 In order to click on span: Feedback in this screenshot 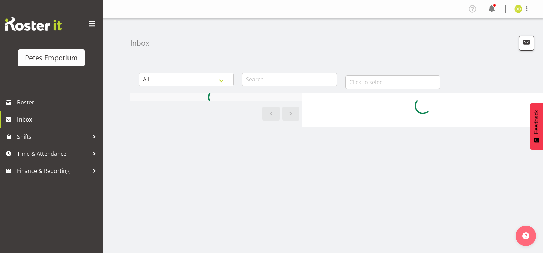, I will do `click(537, 122)`.